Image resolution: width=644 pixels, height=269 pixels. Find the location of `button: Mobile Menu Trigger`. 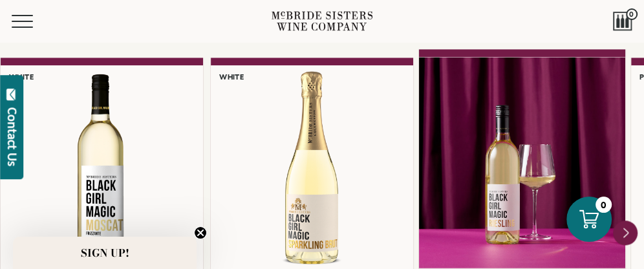

button: Mobile Menu Trigger is located at coordinates (35, 21).